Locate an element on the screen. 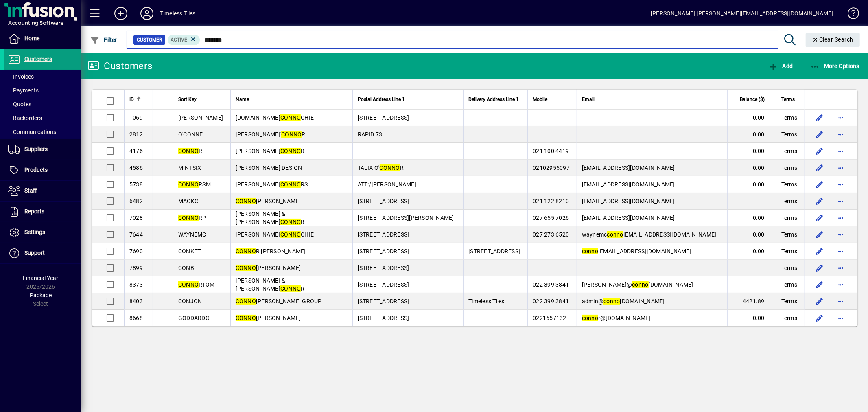 The image size is (868, 412). span: TALIA O' R is located at coordinates (381, 168).